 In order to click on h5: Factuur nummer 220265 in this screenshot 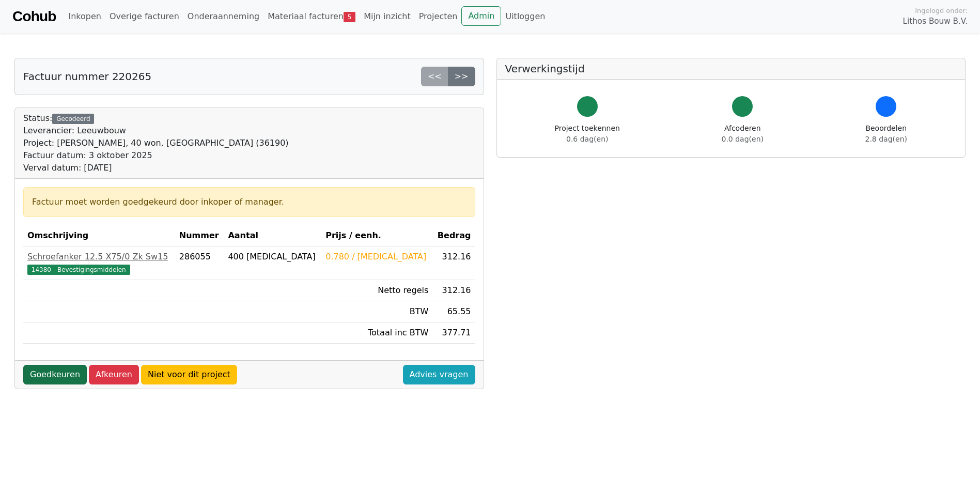, I will do `click(87, 76)`.